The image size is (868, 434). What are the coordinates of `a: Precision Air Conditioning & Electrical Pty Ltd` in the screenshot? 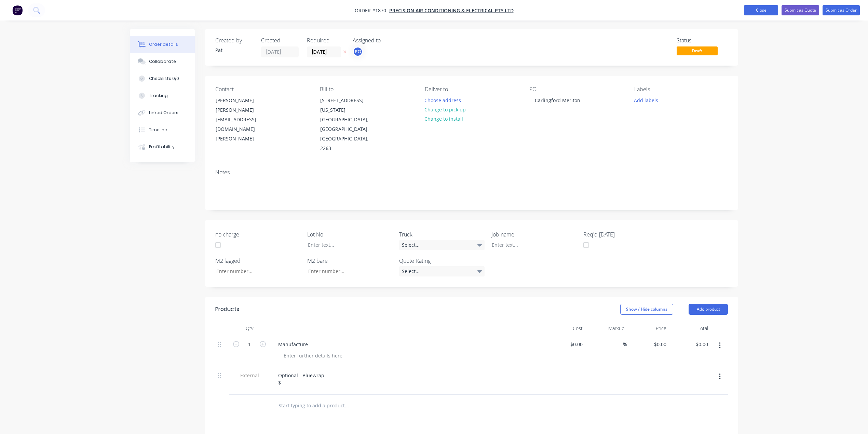 It's located at (452, 11).